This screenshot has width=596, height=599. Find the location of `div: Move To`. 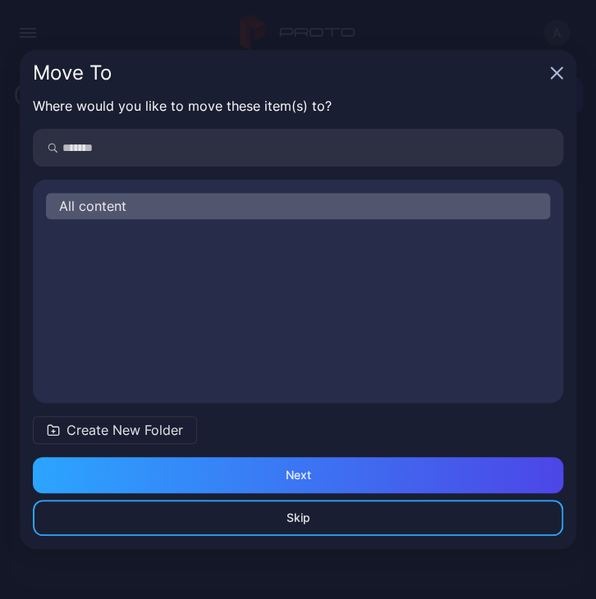

div: Move To is located at coordinates (288, 73).